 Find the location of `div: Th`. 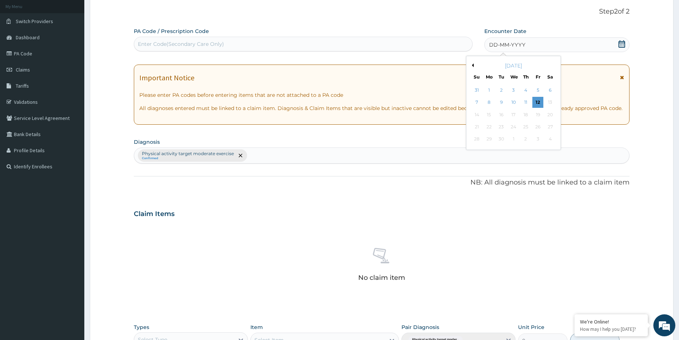

div: Th is located at coordinates (526, 77).